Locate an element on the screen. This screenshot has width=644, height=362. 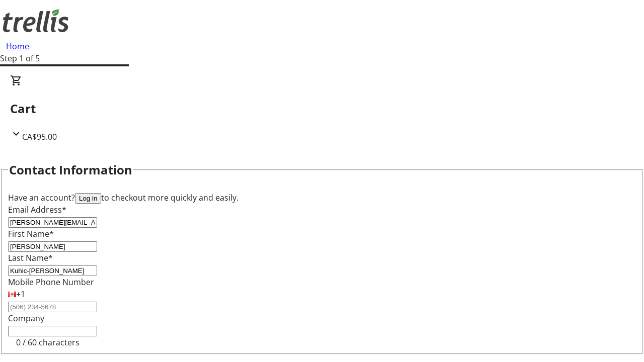
button: Log in is located at coordinates (88, 198).